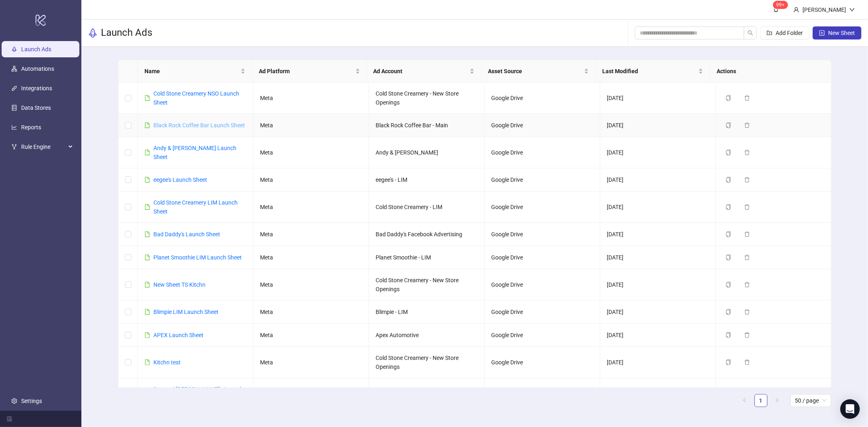 The height and width of the screenshot is (427, 868). What do you see at coordinates (309, 71) in the screenshot?
I see `th: Ad Platform` at bounding box center [309, 71].